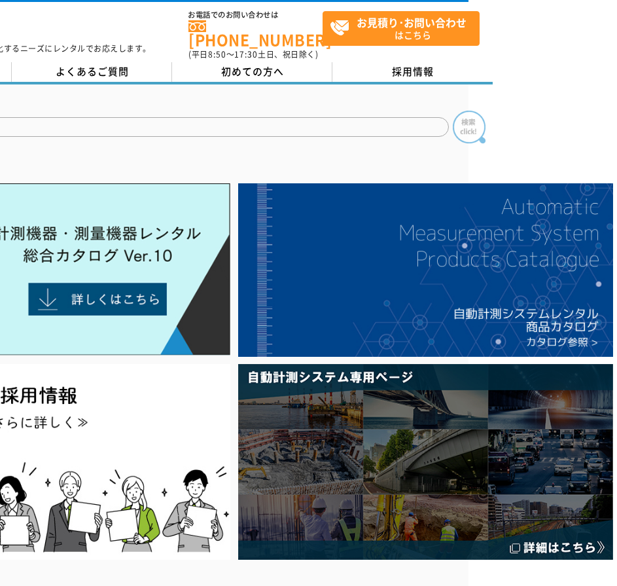  Describe the element at coordinates (412, 72) in the screenshot. I see `a: 採用情報` at that location.